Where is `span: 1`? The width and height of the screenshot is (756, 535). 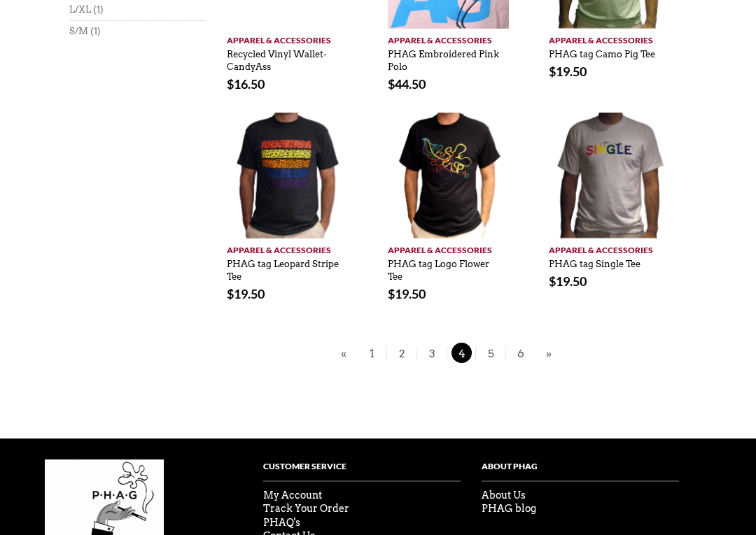 span: 1 is located at coordinates (372, 354).